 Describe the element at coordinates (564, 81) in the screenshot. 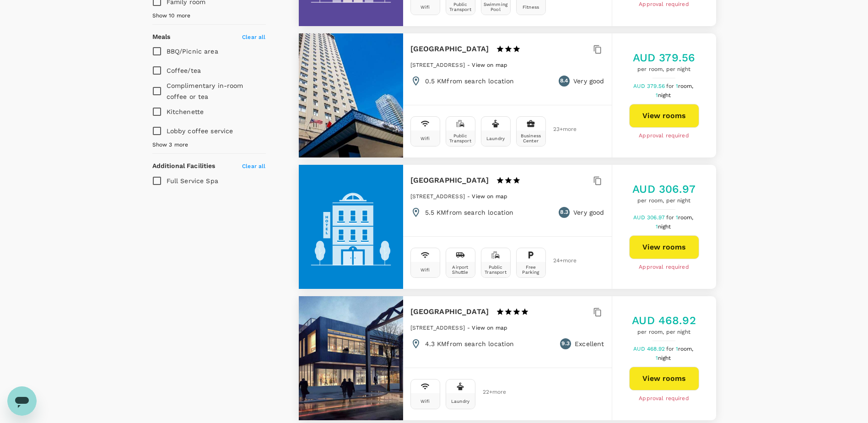

I see `span: 8.4` at that location.